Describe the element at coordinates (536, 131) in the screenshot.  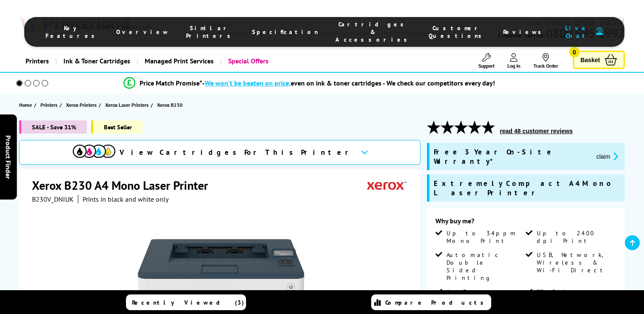
I see `button: read 48 customer reviews` at that location.